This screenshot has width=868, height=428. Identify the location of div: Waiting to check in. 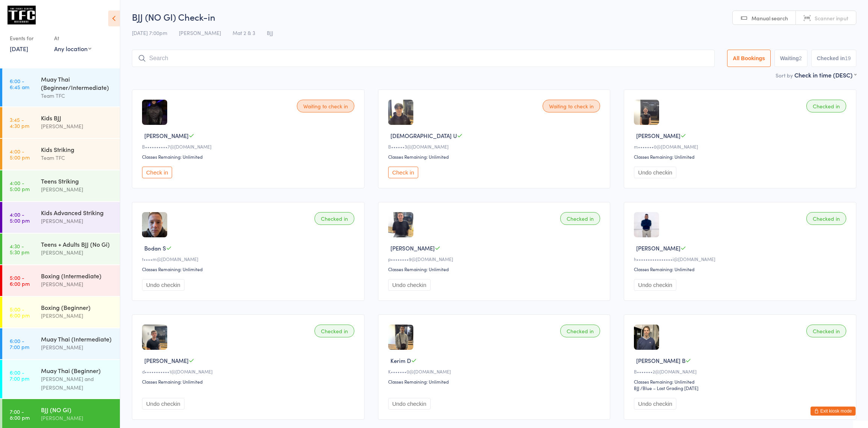
(325, 106).